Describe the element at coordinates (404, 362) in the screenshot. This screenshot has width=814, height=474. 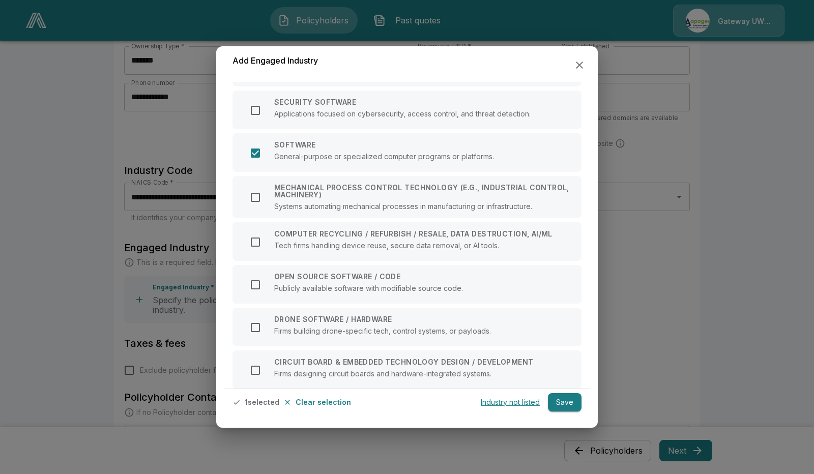
I see `p: CIRCUIT BOARD & EMBEDDED TECHNOLOGY DESIGN / DEVELOPMENT` at that location.